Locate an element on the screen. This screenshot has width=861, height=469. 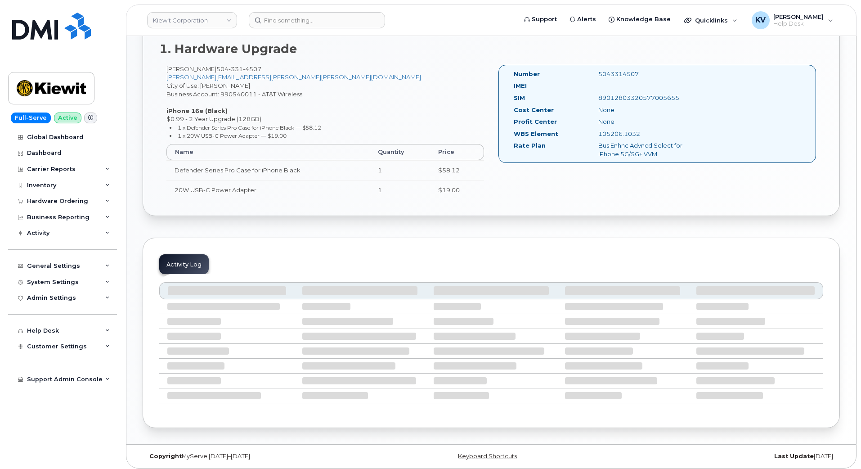
span: 331 is located at coordinates (236, 69).